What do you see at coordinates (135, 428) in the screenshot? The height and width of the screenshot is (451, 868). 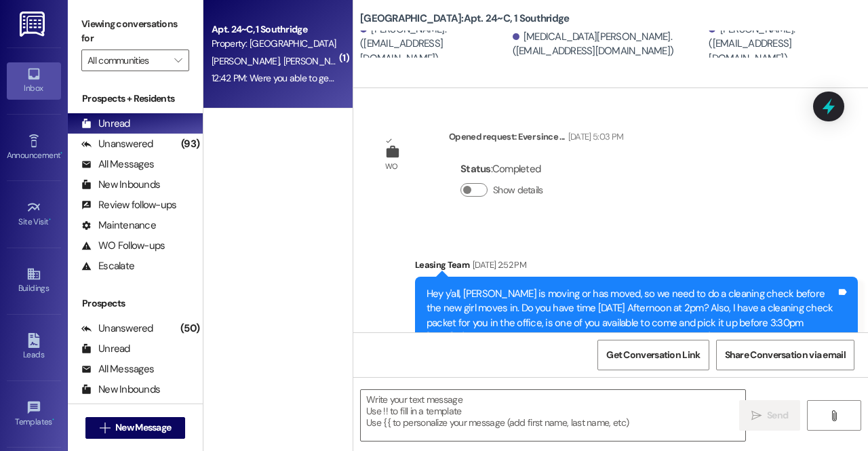 I see `button: New Message` at bounding box center [135, 428].